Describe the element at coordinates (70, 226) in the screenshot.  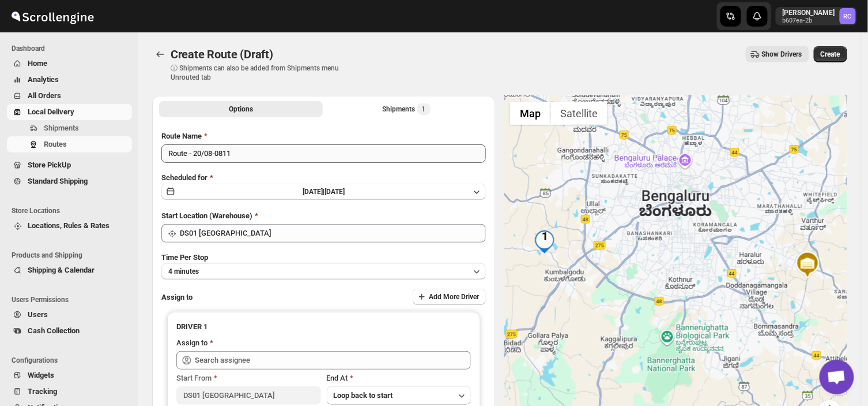
I see `button: Locations, Rules & Rates` at that location.